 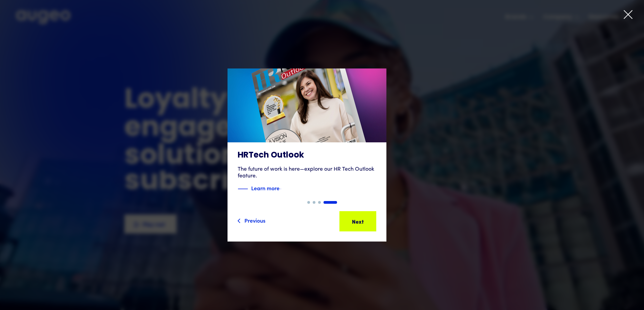 What do you see at coordinates (285, 189) in the screenshot?
I see `img: Blue text arrow` at bounding box center [285, 189].